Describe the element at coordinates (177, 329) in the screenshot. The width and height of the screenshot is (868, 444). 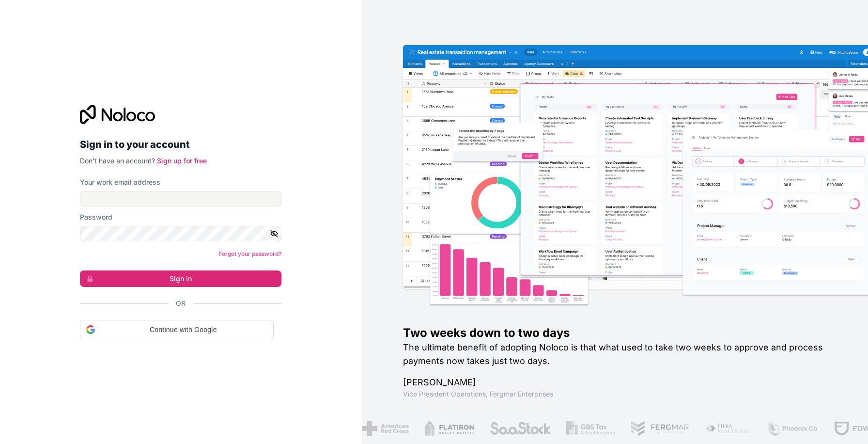
I see `div: Continue with Google` at that location.